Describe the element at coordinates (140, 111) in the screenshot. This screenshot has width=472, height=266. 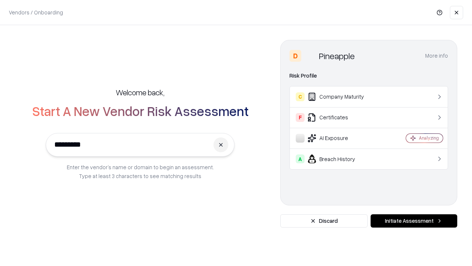
I see `h2: Start A New Vendor Risk Assessment` at that location.